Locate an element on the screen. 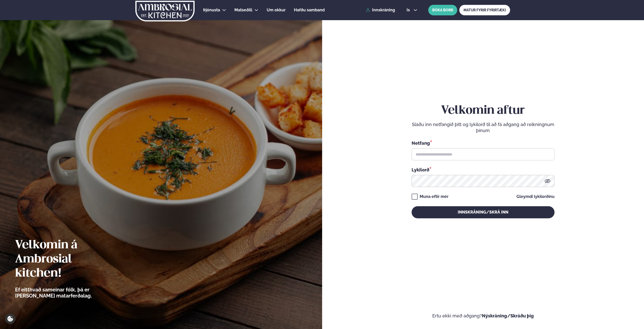  p: Sláðu inn netfangið þitt og lykilorð til að fá aðgang að reikningnum þínum is located at coordinates (483, 128).